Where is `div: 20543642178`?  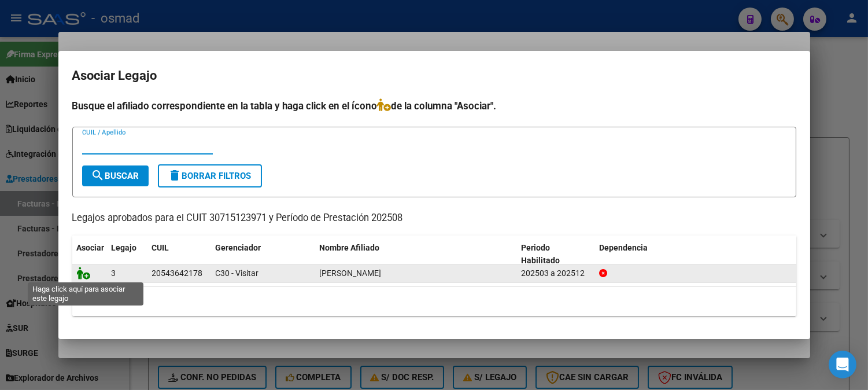
div: 20543642178 is located at coordinates (177, 273).